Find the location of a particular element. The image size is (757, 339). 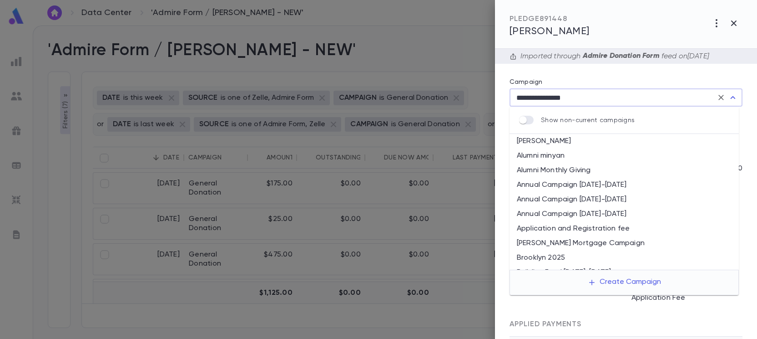

p: Show non-current campaigns is located at coordinates (588, 120).